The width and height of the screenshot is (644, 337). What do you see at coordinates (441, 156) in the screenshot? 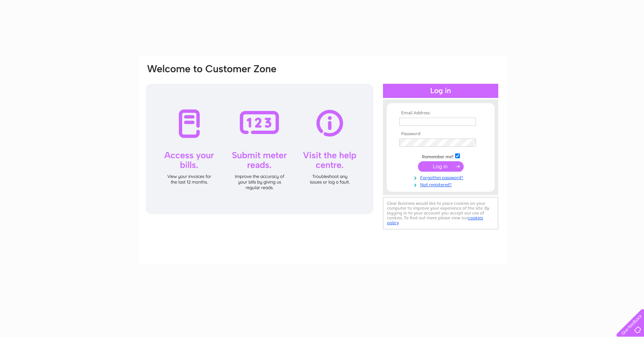
I see `td: Remember me?` at bounding box center [441, 156].